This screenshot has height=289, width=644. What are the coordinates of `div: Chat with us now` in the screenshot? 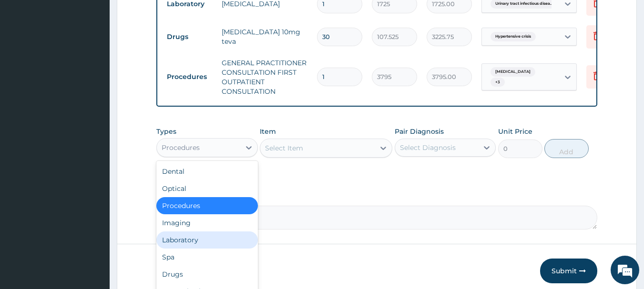 It's located at (105, 60).